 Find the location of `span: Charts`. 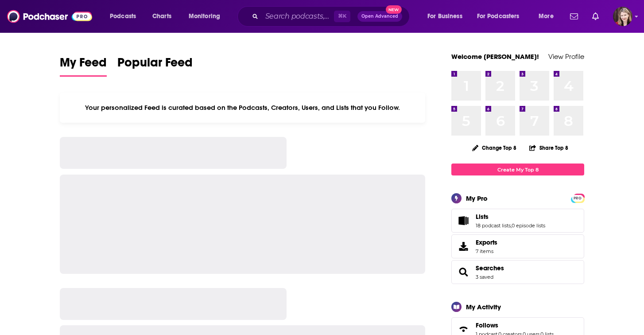

span: Charts is located at coordinates (162, 16).